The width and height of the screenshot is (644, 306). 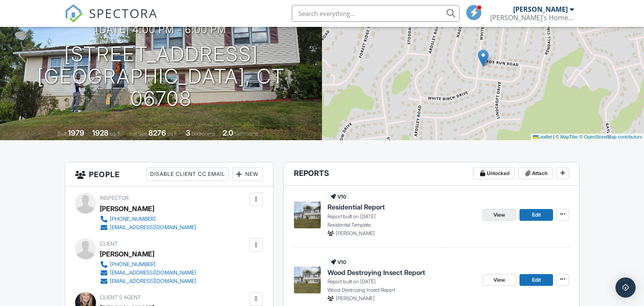 I want to click on div: Open Intercom Messenger, so click(x=626, y=288).